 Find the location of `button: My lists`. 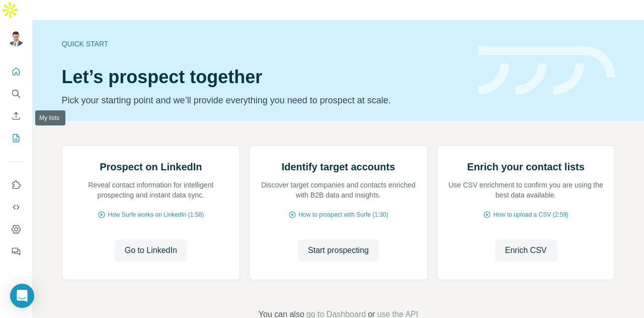

button: My lists is located at coordinates (16, 138).